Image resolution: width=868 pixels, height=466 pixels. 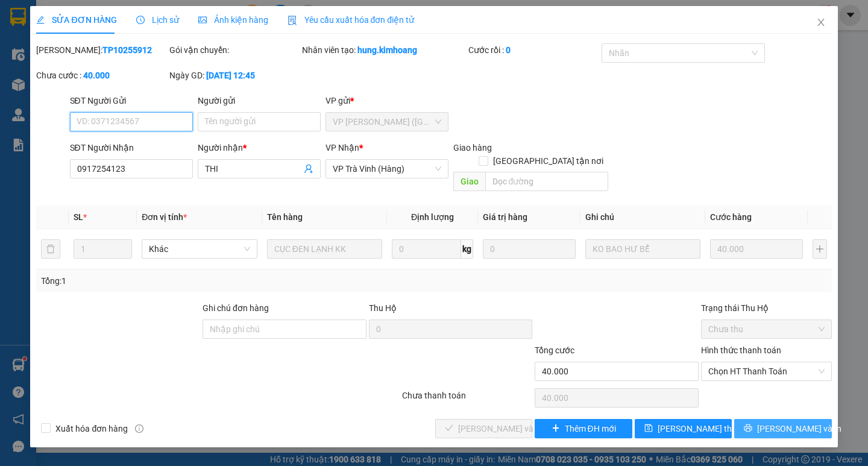 What do you see at coordinates (508, 50) in the screenshot?
I see `b: 0` at bounding box center [508, 50].